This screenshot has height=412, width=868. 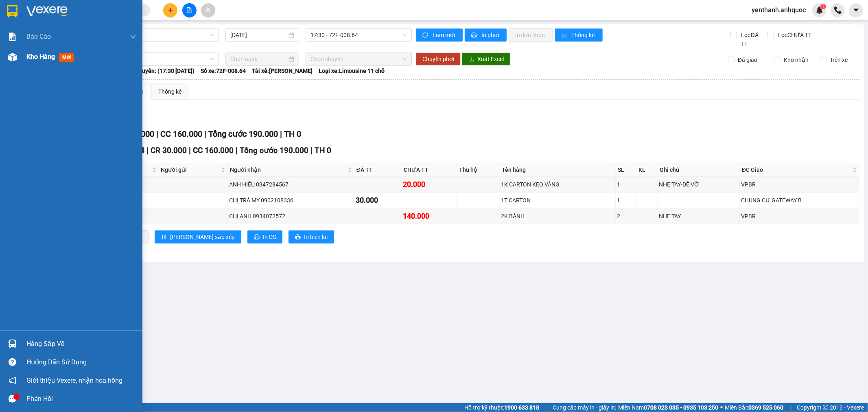 What do you see at coordinates (779, 10) in the screenshot?
I see `span: yenthanh.anhquoc` at bounding box center [779, 10].